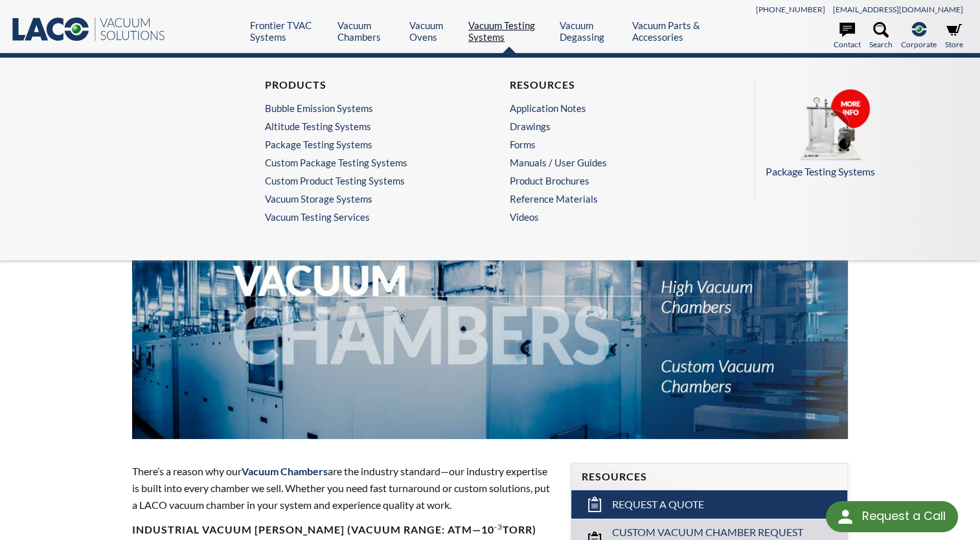 This screenshot has width=980, height=540. Describe the element at coordinates (498, 527) in the screenshot. I see `sup: -3` at that location.